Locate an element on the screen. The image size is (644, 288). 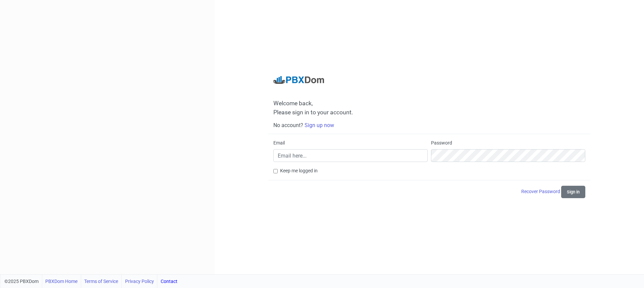
input: Email here... is located at coordinates (350, 156).